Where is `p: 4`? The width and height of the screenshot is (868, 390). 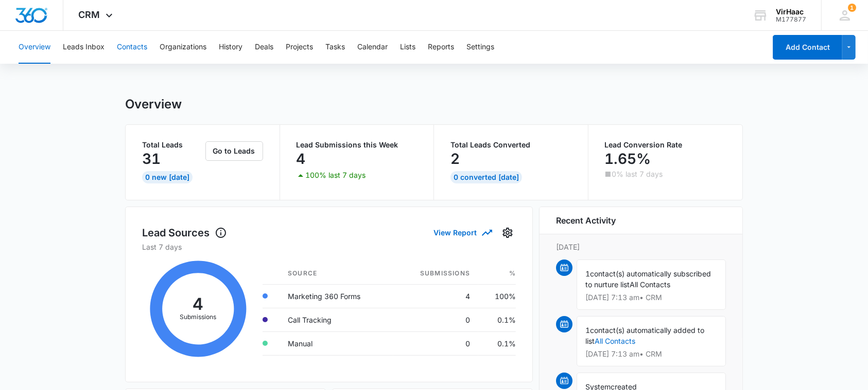
p: 4 is located at coordinates (301, 159).